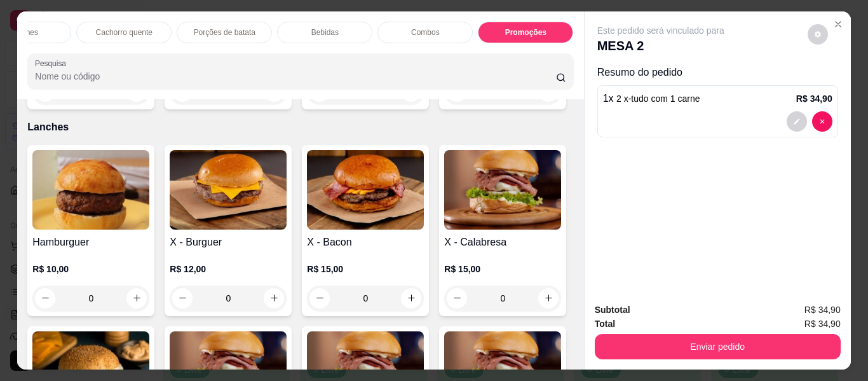  I want to click on p: Combos, so click(425, 32).